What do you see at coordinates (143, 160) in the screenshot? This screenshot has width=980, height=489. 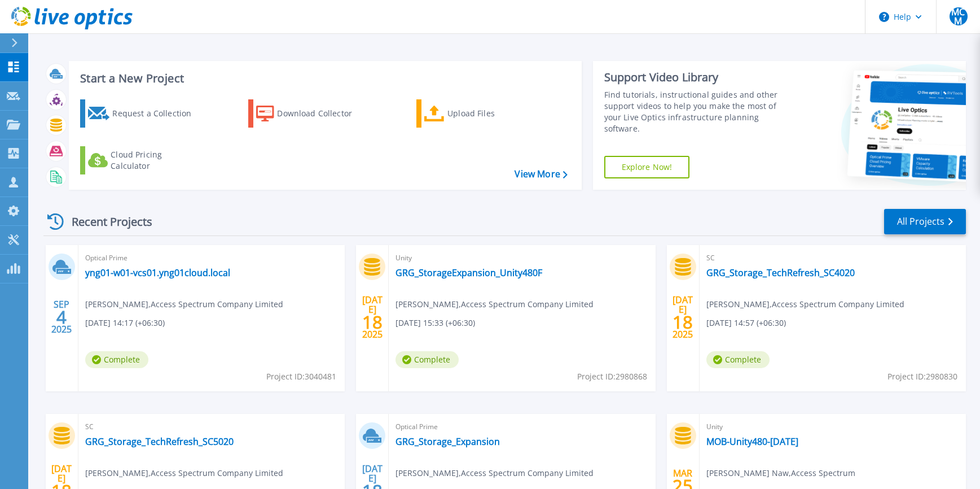 I see `a: Cloud Pricing Calculator` at bounding box center [143, 160].